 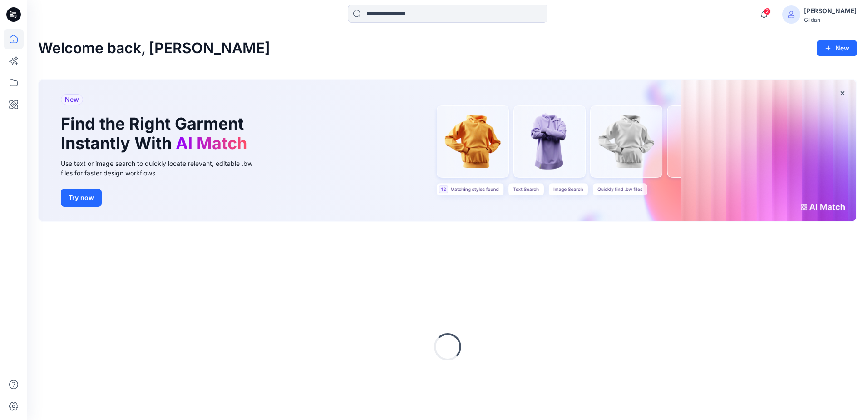 What do you see at coordinates (81, 198) in the screenshot?
I see `a: Try now` at bounding box center [81, 198].